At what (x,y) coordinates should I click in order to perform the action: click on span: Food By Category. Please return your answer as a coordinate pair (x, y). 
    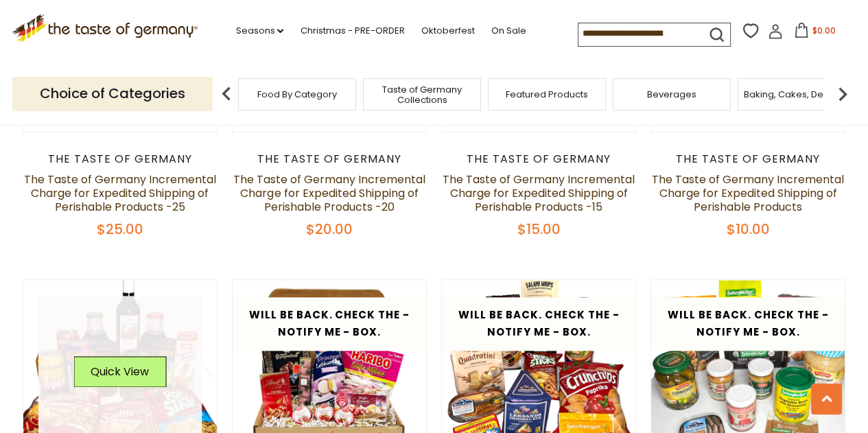
    Looking at the image, I should click on (297, 94).